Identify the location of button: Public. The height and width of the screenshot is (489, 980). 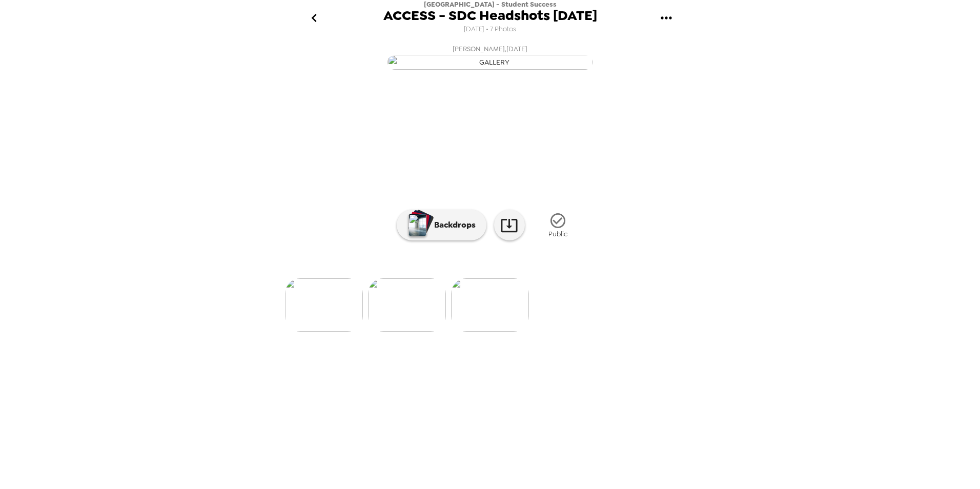
(559, 225).